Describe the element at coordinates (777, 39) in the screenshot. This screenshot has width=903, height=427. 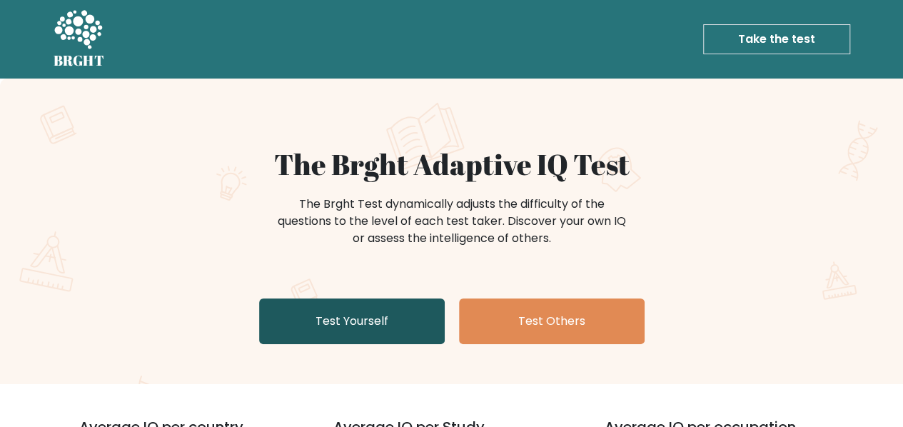
I see `a: Take the test` at that location.